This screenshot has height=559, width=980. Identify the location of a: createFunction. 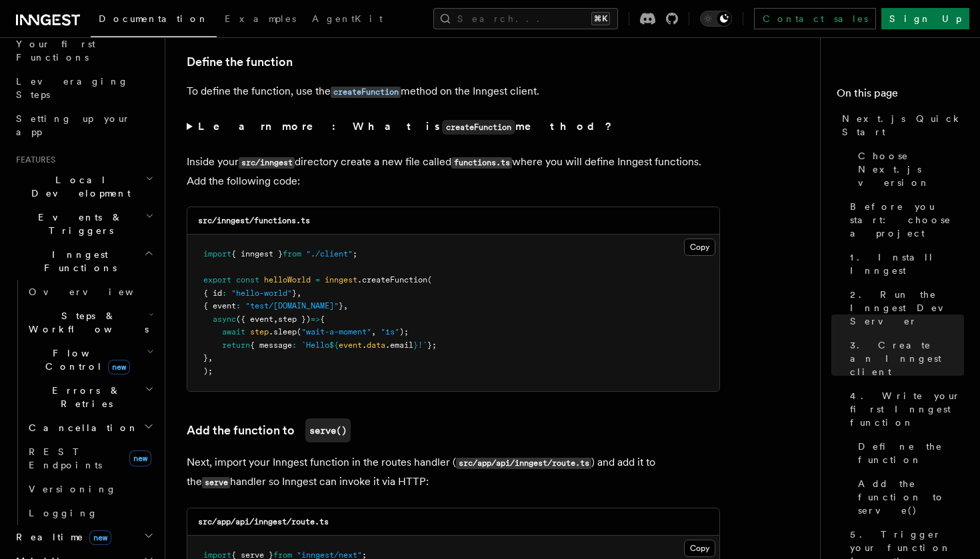
(365, 91).